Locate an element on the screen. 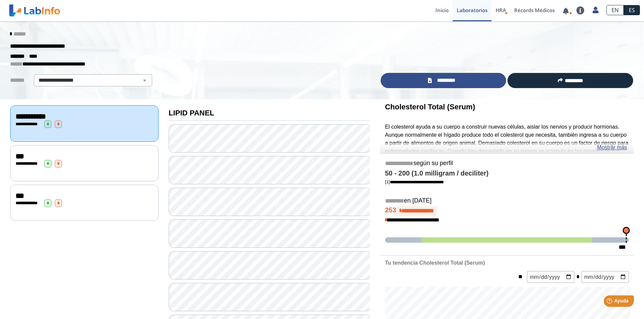  h4: 253 is located at coordinates (507, 211).